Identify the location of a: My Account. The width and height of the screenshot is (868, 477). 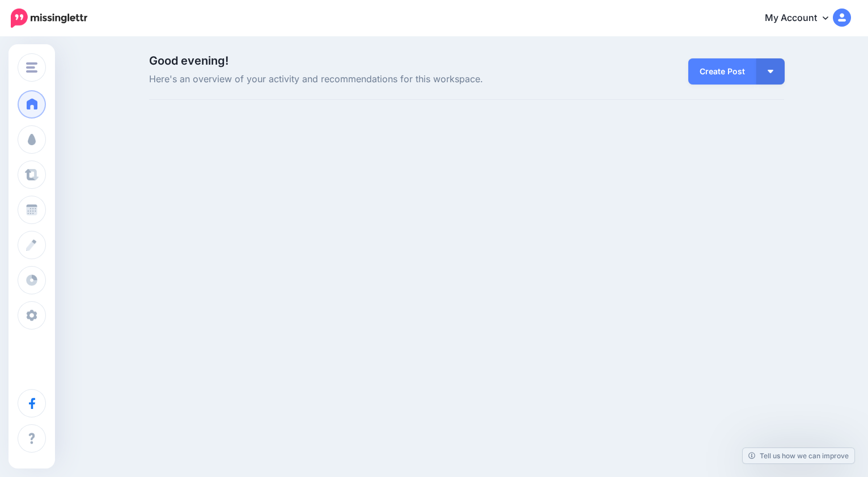
(802, 18).